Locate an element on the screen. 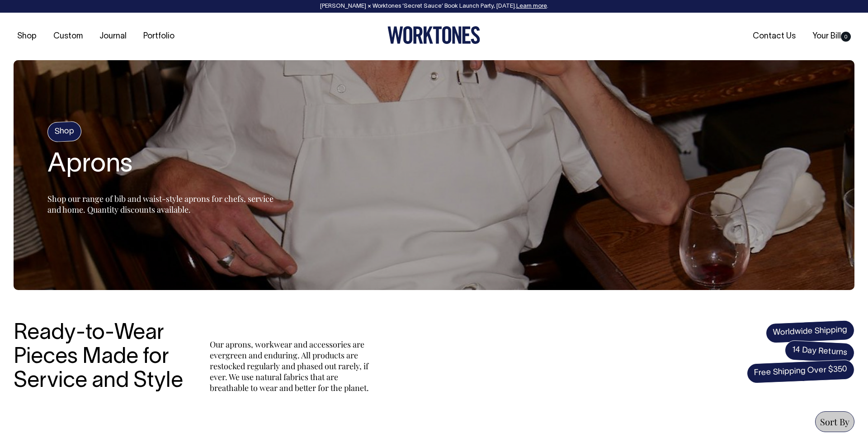 Image resolution: width=868 pixels, height=438 pixels. h3: Ready-to-Wear Pieces Made for Service and Style is located at coordinates (102, 357).